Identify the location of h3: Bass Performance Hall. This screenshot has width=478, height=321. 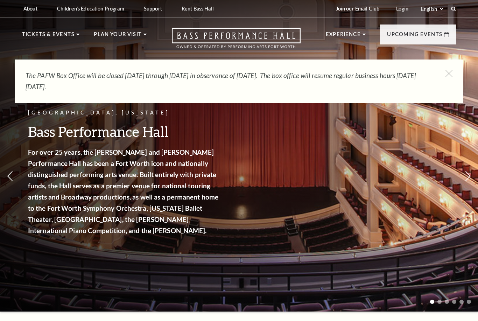
(124, 131).